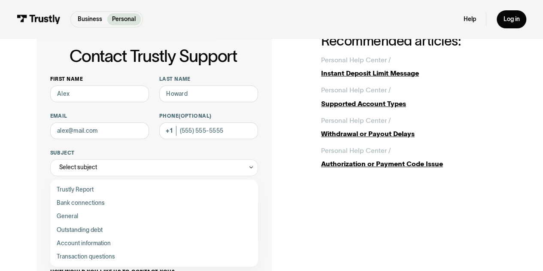 The width and height of the screenshot is (543, 271). Describe the element at coordinates (39, 19) in the screenshot. I see `img: Trustly Logo` at that location.